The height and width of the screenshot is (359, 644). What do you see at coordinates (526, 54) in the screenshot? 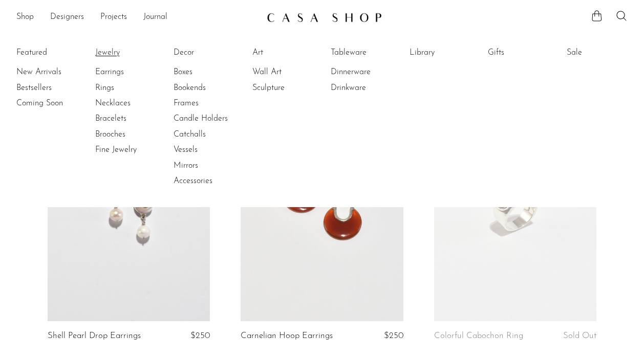
I see `ul: Gifts` at bounding box center [526, 54].